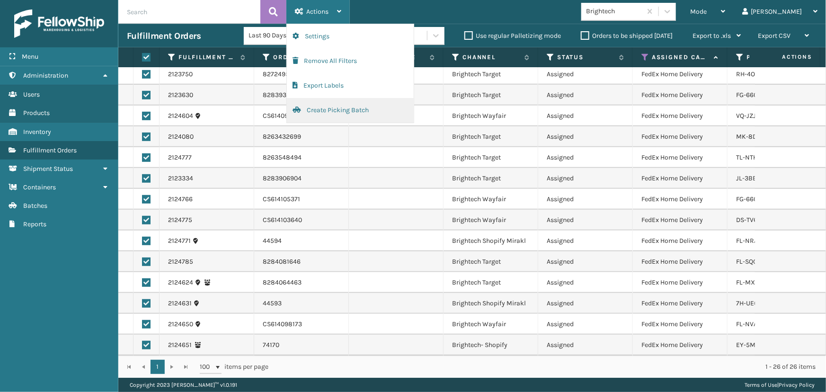 The width and height of the screenshot is (826, 392). What do you see at coordinates (302, 158) in the screenshot?
I see `td: 8263548494` at bounding box center [302, 158].